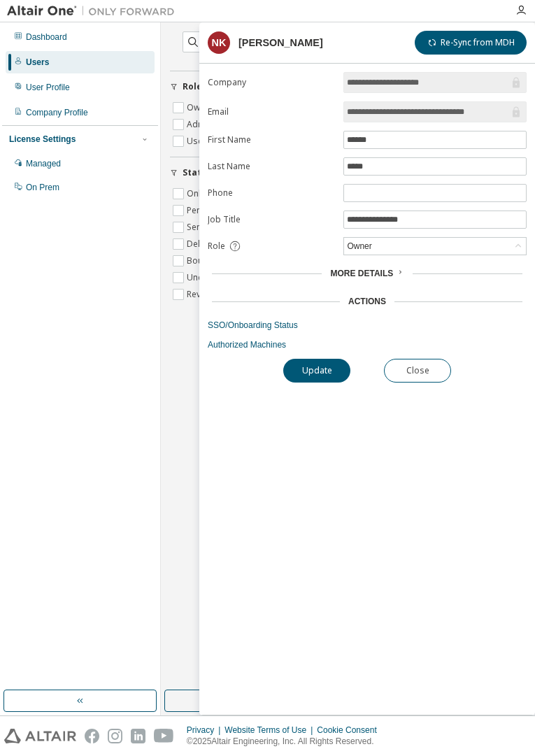 This screenshot has height=756, width=535. What do you see at coordinates (205, 294) in the screenshot?
I see `label: Revoked` at bounding box center [205, 294].